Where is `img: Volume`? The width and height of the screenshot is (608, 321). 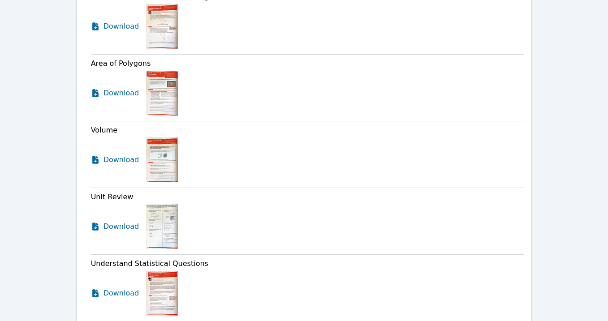 img: Volume is located at coordinates (162, 160).